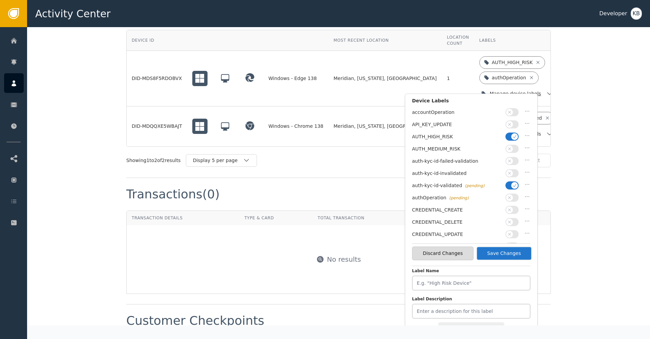  I want to click on div: Developer, so click(613, 14).